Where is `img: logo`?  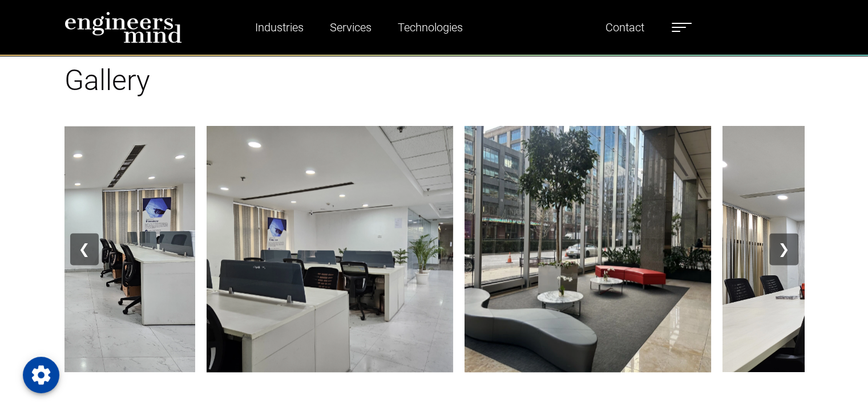
img: logo is located at coordinates (123, 27).